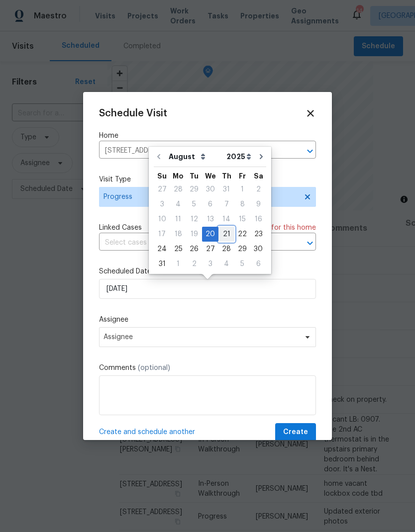 The image size is (415, 532). I want to click on div: Tue Sep 02 2025, so click(194, 264).